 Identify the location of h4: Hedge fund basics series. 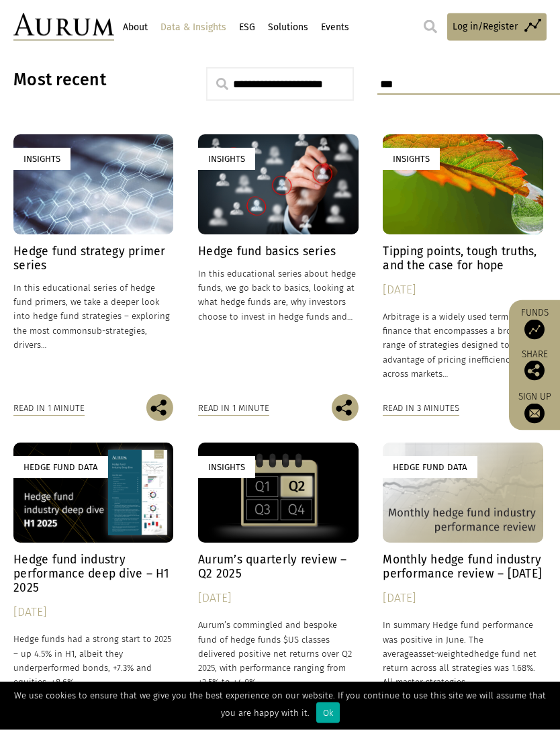
(278, 252).